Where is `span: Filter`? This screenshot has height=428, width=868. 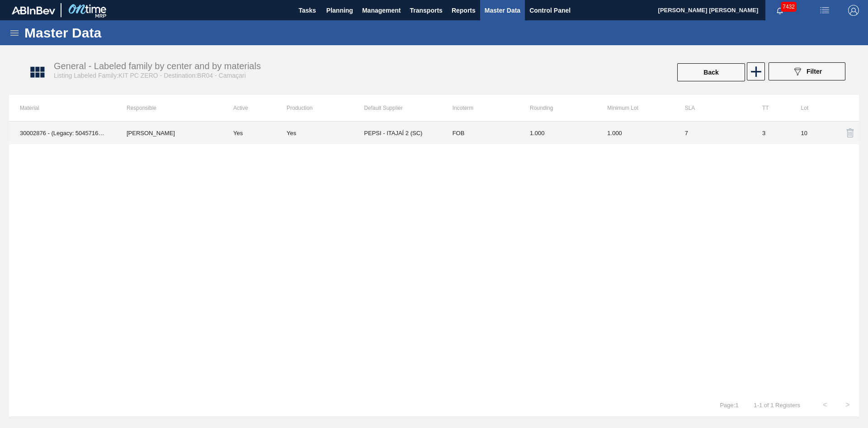 span: Filter is located at coordinates (815, 71).